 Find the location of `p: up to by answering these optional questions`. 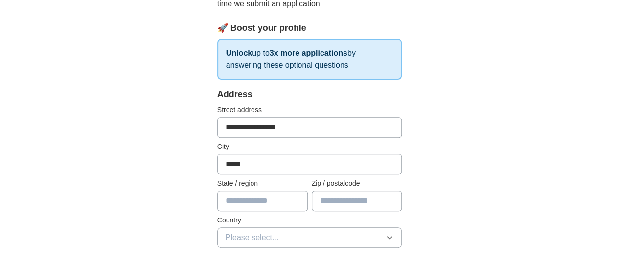

p: up to by answering these optional questions is located at coordinates (310, 59).